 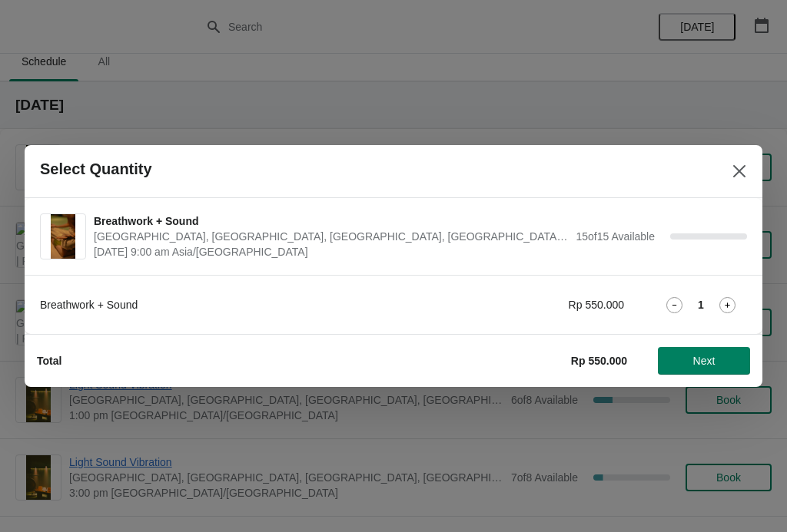 I want to click on img: Breathwork + Sound | Potato Head Suites & Studios, Jalan Petitenget, Seminyak, Badung Regency, Ba..., so click(x=63, y=236).